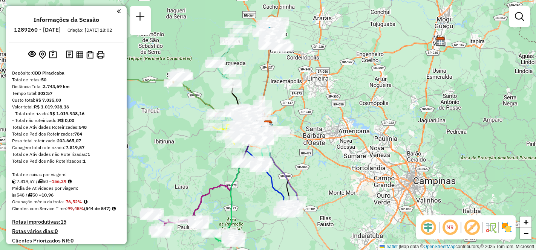 The image size is (536, 250). I want to click on button: Centralizar mapa no depósito ou ponto de apoio, so click(42, 55).